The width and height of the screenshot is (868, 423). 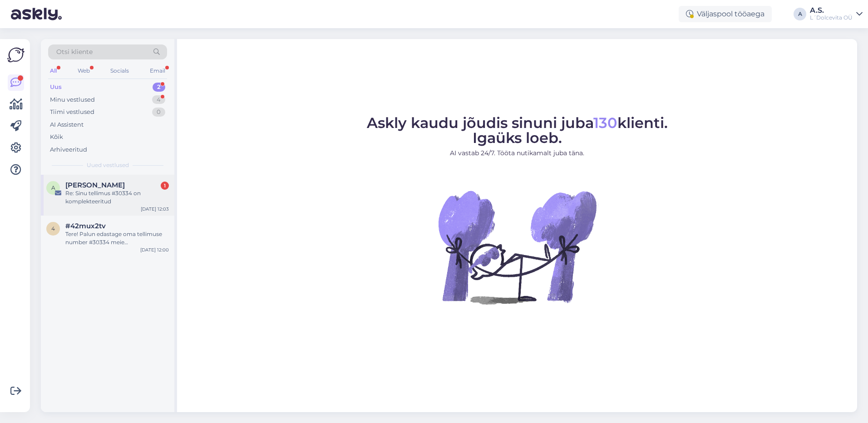 What do you see at coordinates (517, 153) in the screenshot?
I see `p: AI vastab 24/7. Tööta nutikamalt juba täna.` at bounding box center [517, 153].